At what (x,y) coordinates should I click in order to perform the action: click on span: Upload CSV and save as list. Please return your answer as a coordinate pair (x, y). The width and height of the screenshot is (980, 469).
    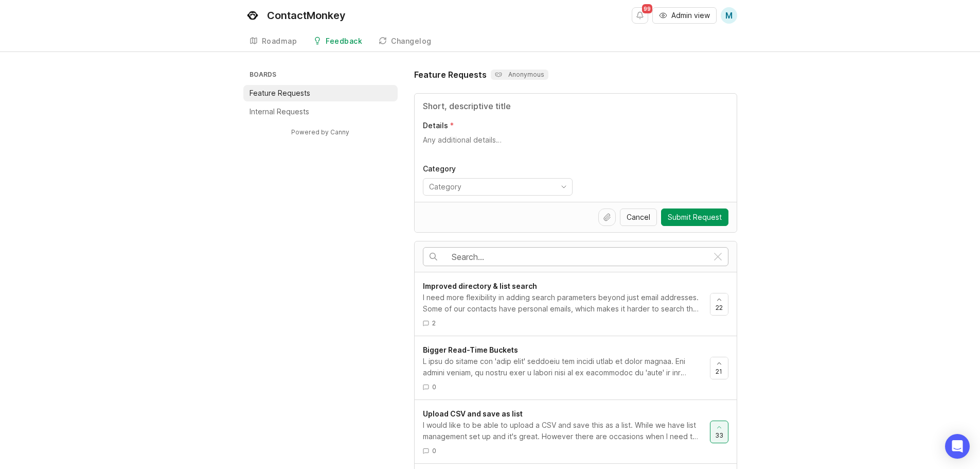
    Looking at the image, I should click on (472, 413).